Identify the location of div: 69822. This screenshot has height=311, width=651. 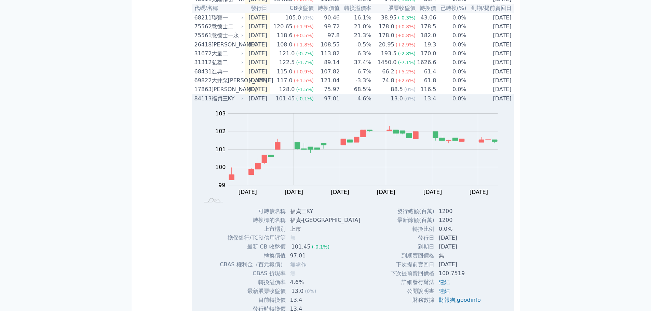
(202, 81).